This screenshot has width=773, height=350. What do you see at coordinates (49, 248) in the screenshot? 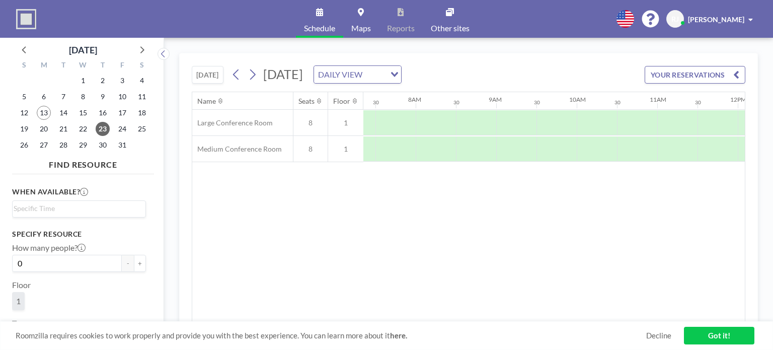
I see `label: How many people?` at bounding box center [49, 248].